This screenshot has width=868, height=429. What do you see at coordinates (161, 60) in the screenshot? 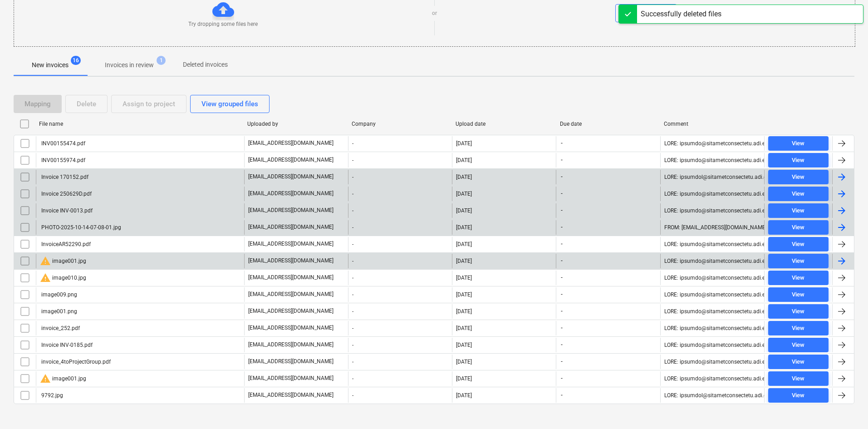
I see `span: 1` at bounding box center [161, 60].